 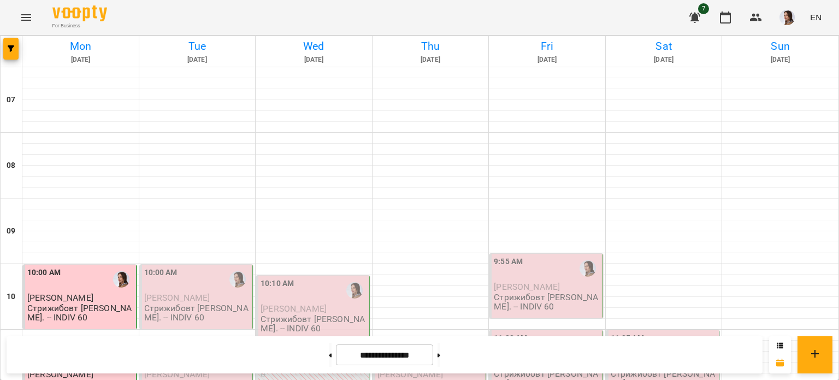 What do you see at coordinates (80, 26) in the screenshot?
I see `span: For Business` at bounding box center [80, 26].